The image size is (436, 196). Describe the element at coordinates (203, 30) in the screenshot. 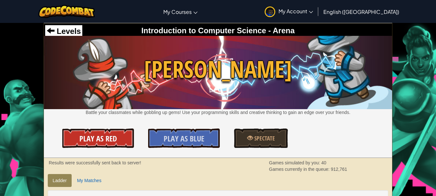

I see `span: Introduction to Computer Science` at that location.